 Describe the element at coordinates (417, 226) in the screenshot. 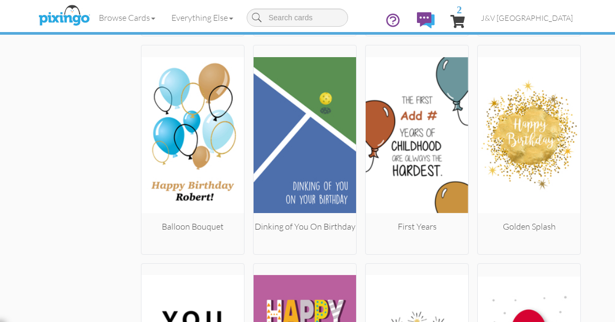

I see `div: First Years` at that location.